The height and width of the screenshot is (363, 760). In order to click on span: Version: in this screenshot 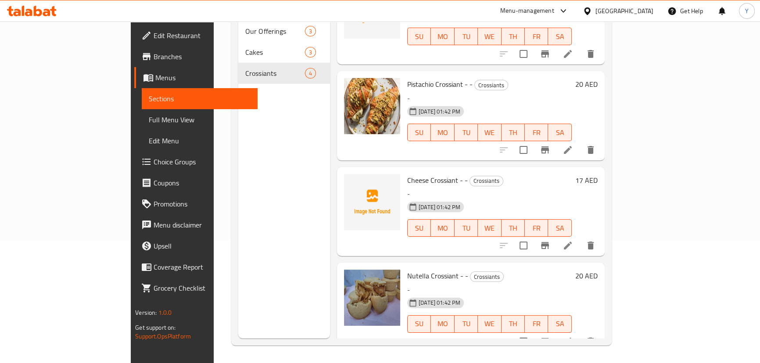, I will do `click(146, 313)`.